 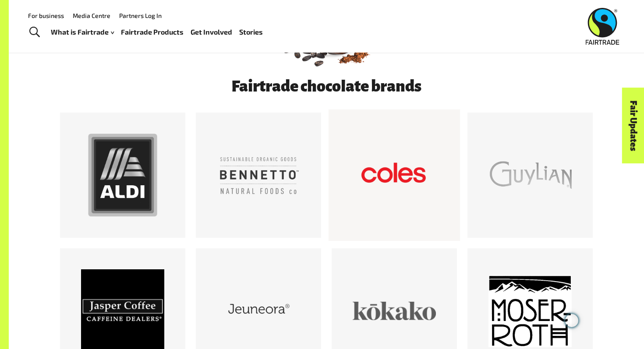 What do you see at coordinates (46, 15) in the screenshot?
I see `a: For business` at bounding box center [46, 15].